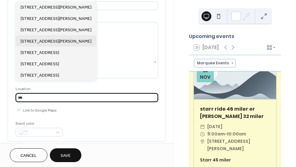  Describe the element at coordinates (28, 155) in the screenshot. I see `button: Cancel` at that location.